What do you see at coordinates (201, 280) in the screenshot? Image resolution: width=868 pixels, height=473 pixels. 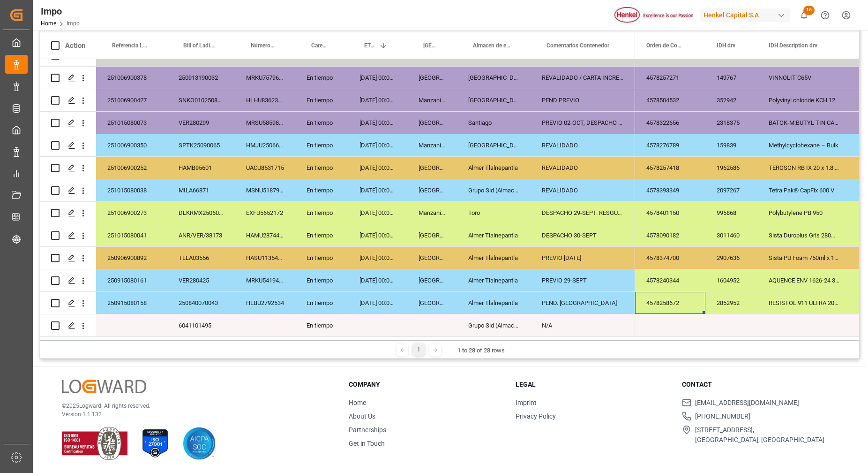 I see `div: VER280425` at bounding box center [201, 280].